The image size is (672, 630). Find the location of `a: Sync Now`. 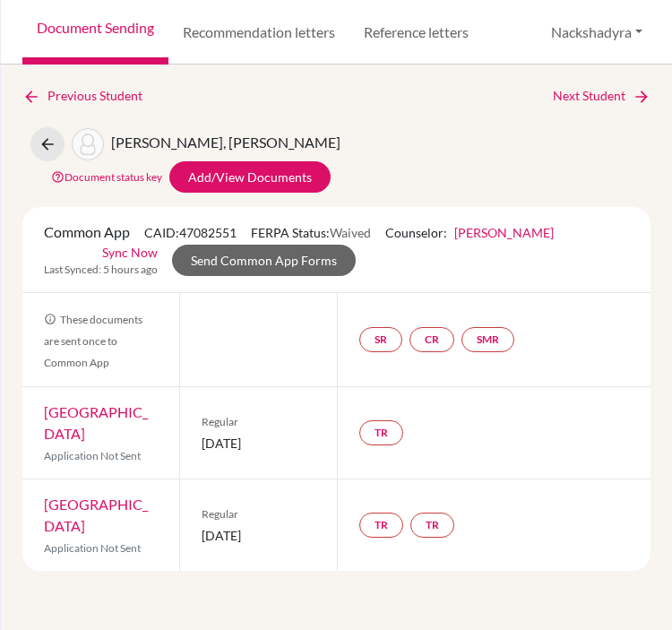

a: Sync Now is located at coordinates (130, 251).